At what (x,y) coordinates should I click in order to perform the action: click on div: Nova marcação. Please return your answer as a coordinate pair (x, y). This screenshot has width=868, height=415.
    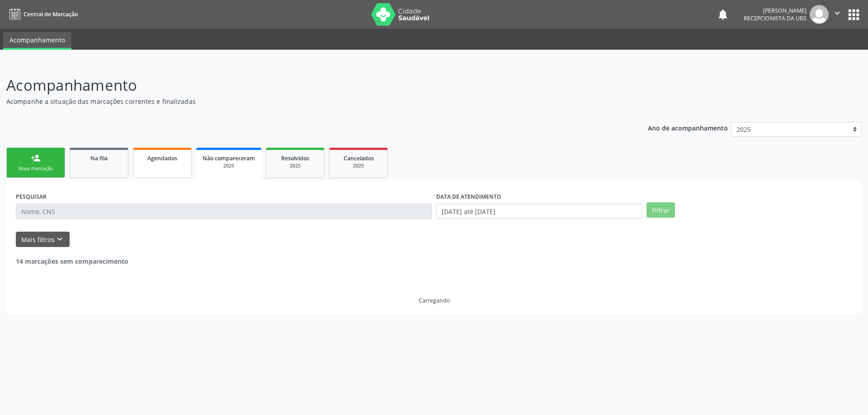
    Looking at the image, I should click on (35, 168).